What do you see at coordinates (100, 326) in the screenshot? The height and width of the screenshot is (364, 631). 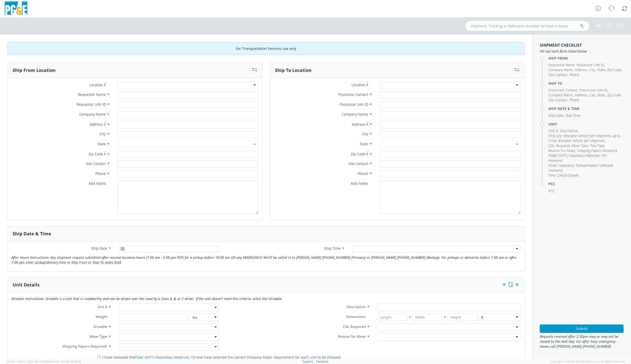 I see `span: Drivable` at bounding box center [100, 326].